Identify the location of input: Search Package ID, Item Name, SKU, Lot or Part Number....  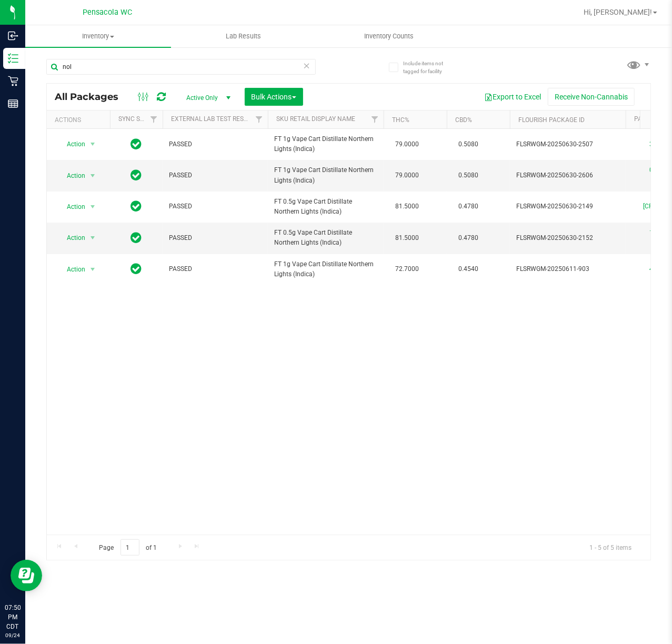
(181, 66).